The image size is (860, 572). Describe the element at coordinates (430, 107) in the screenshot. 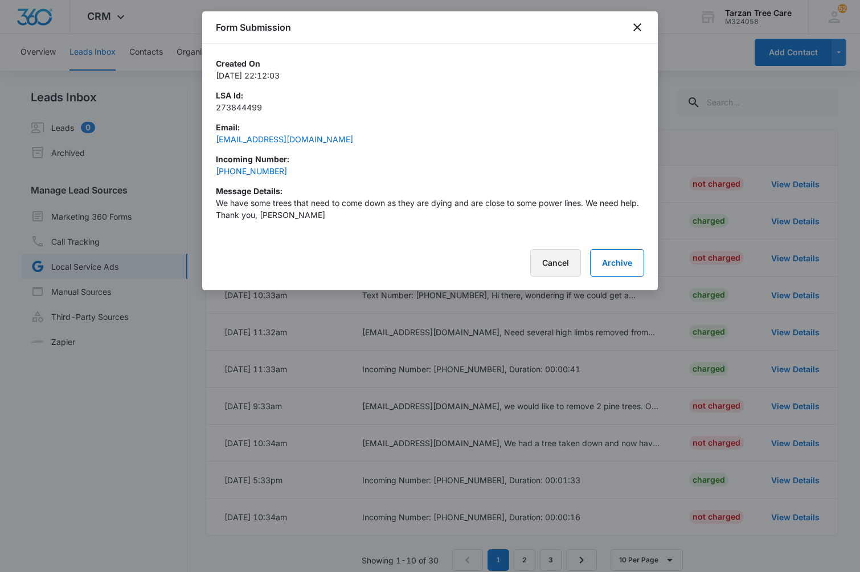

I see `p: 273844499` at that location.